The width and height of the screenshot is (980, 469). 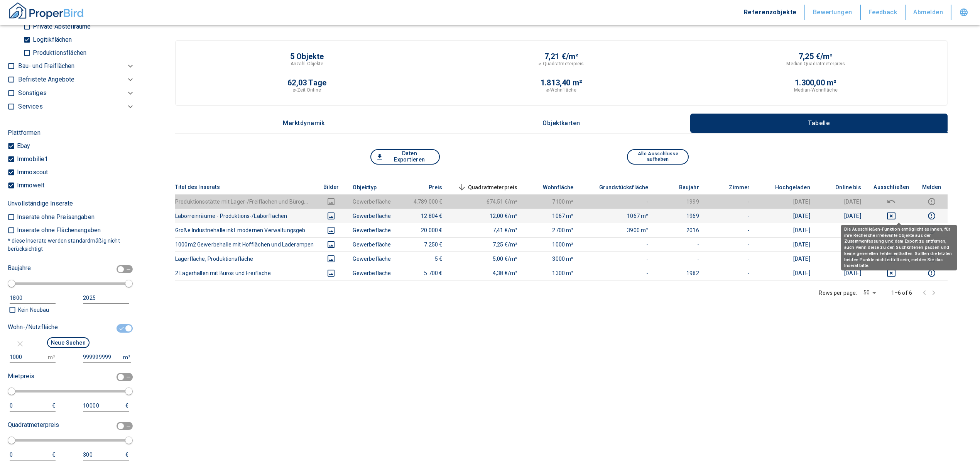 What do you see at coordinates (680, 230) in the screenshot?
I see `td: 2016` at bounding box center [680, 230].